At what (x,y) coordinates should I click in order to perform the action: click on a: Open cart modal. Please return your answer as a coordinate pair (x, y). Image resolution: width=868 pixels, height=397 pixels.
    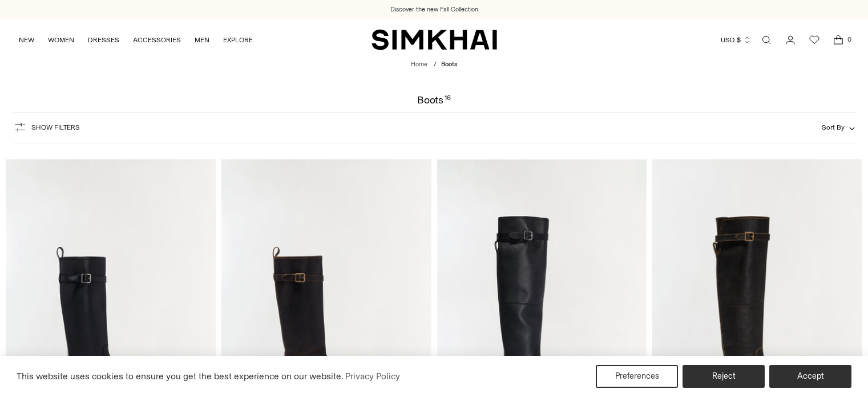
    Looking at the image, I should click on (838, 40).